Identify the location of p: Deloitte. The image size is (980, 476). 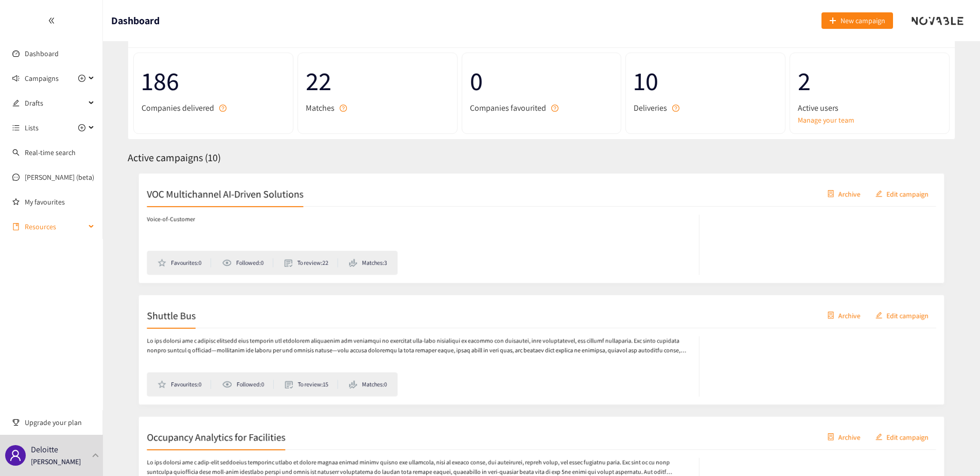
(44, 449).